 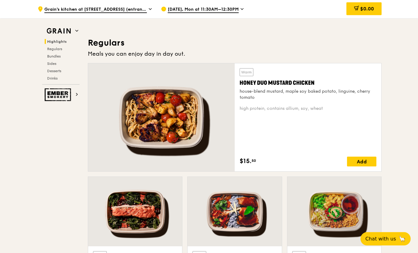 I want to click on span: Desserts, so click(x=54, y=71).